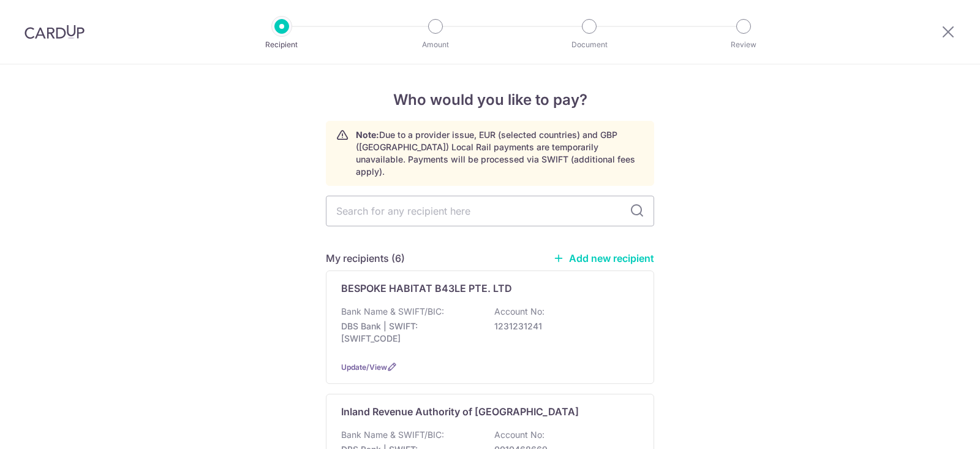  Describe the element at coordinates (435, 45) in the screenshot. I see `p: Amount` at that location.